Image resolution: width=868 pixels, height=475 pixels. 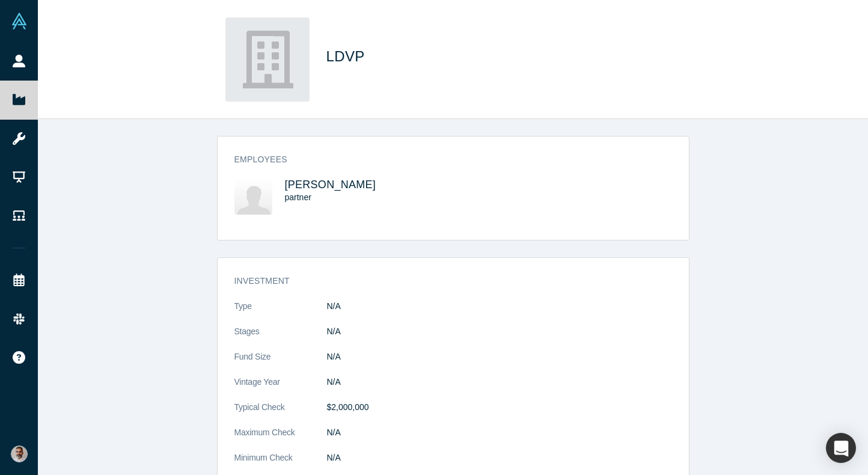 I want to click on dt: Type, so click(x=280, y=313).